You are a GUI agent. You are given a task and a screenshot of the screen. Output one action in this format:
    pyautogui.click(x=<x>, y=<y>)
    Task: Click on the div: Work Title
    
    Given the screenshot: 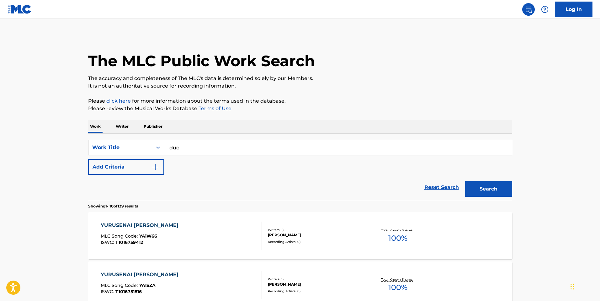 What is the action you would take?
    pyautogui.click(x=120, y=147)
    